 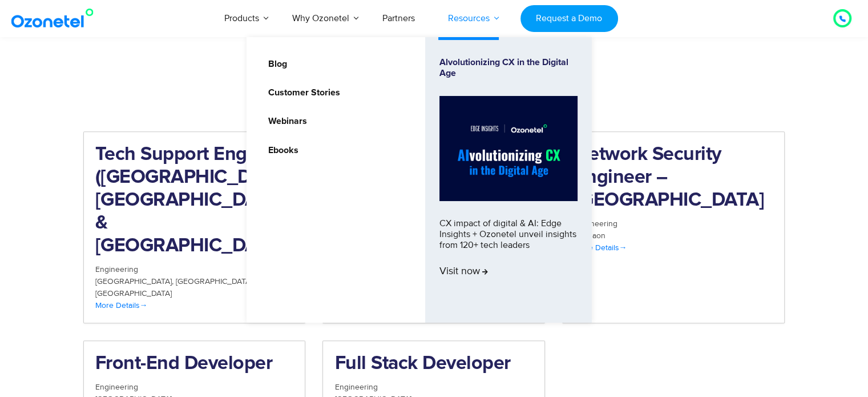 What do you see at coordinates (509, 148) in the screenshot?
I see `img: Alvolutionizing.jpg` at bounding box center [509, 148].